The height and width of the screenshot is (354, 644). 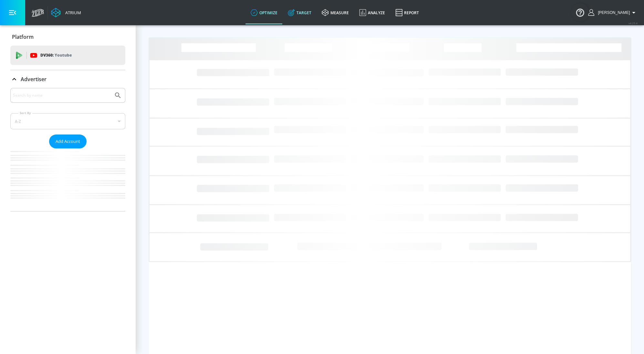 I want to click on button: Open Resource Center, so click(x=580, y=12).